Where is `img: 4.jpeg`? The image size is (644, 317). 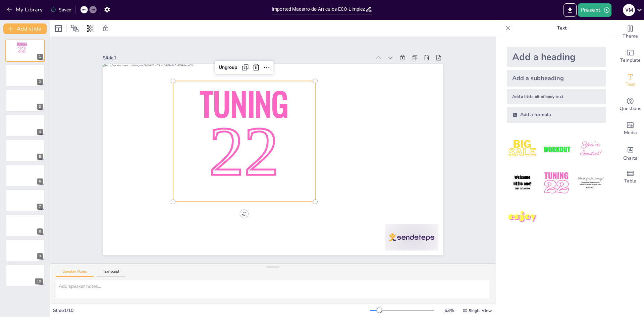 img: 4.jpeg is located at coordinates (522, 183).